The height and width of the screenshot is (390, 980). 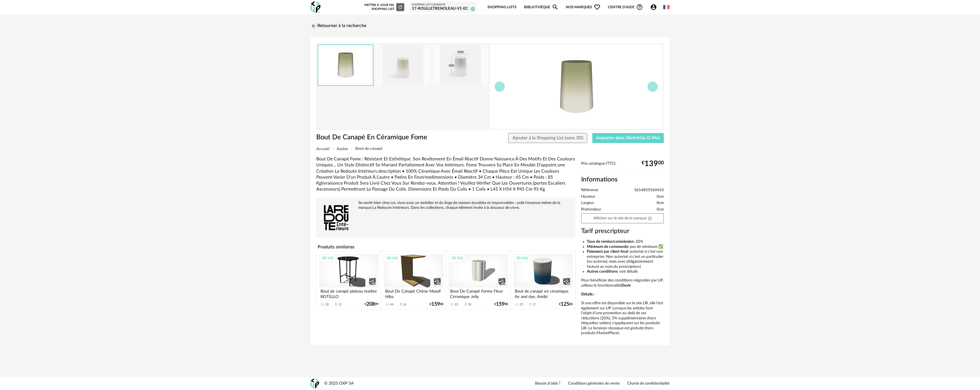 I want to click on li: : pas de minimum ✅, so click(x=626, y=247).